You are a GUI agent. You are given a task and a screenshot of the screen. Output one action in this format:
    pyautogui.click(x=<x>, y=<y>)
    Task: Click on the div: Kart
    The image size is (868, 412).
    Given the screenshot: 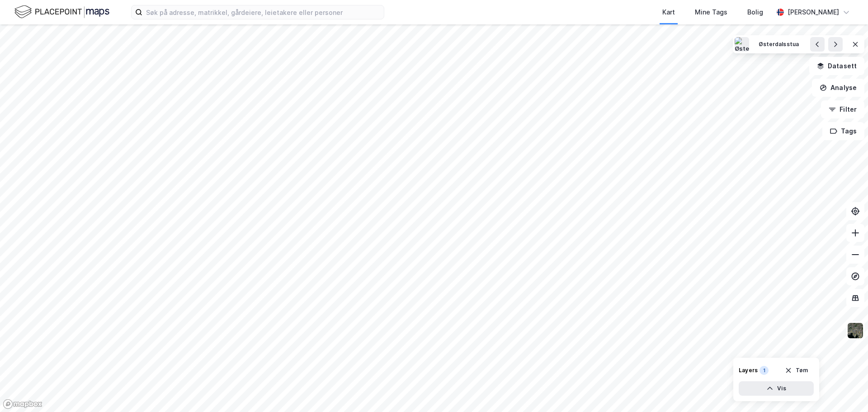 What is the action you would take?
    pyautogui.click(x=668, y=12)
    